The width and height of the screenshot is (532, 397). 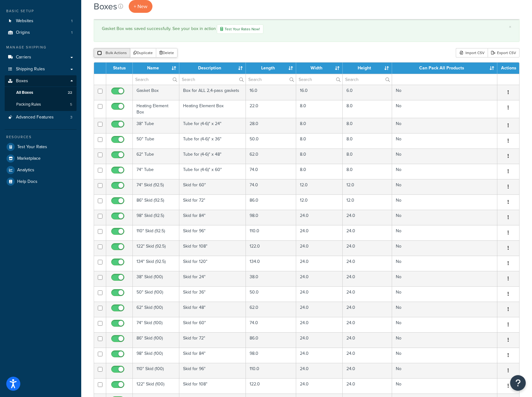 What do you see at coordinates (34, 117) in the screenshot?
I see `span: Advanced Features` at bounding box center [34, 117].